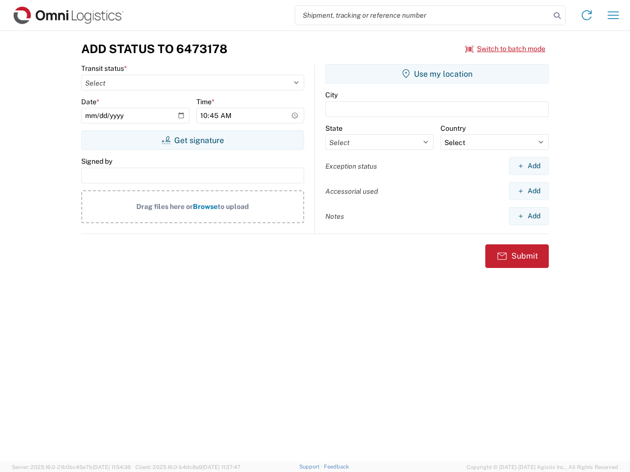 The image size is (630, 472). What do you see at coordinates (333, 128) in the screenshot?
I see `label: State` at bounding box center [333, 128].